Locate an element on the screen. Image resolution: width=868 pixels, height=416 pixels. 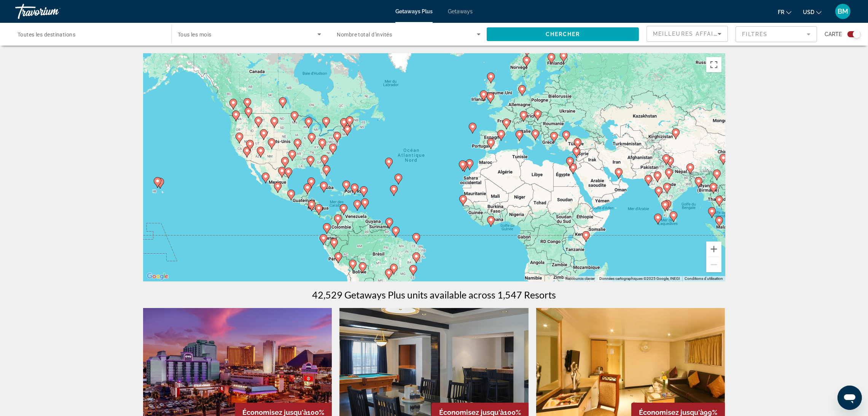
a: Getaways is located at coordinates (460, 12).